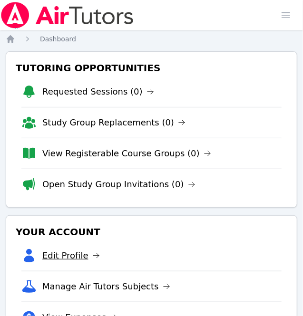  Describe the element at coordinates (106, 287) in the screenshot. I see `a: Manage Air Tutors Subjects` at that location.